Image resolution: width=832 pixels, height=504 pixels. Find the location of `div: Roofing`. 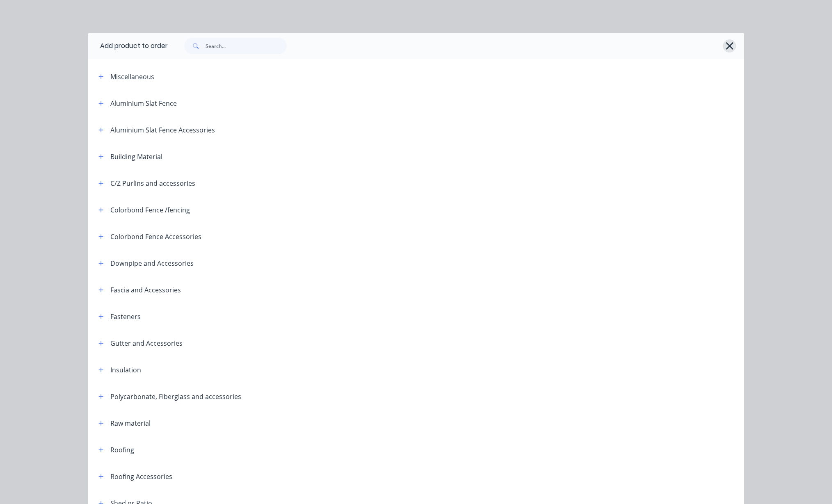

div: Roofing is located at coordinates (122, 450).